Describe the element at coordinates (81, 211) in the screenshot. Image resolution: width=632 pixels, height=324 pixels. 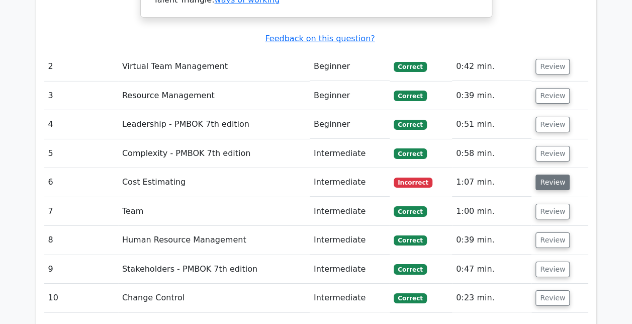
I see `td: 7` at that location.